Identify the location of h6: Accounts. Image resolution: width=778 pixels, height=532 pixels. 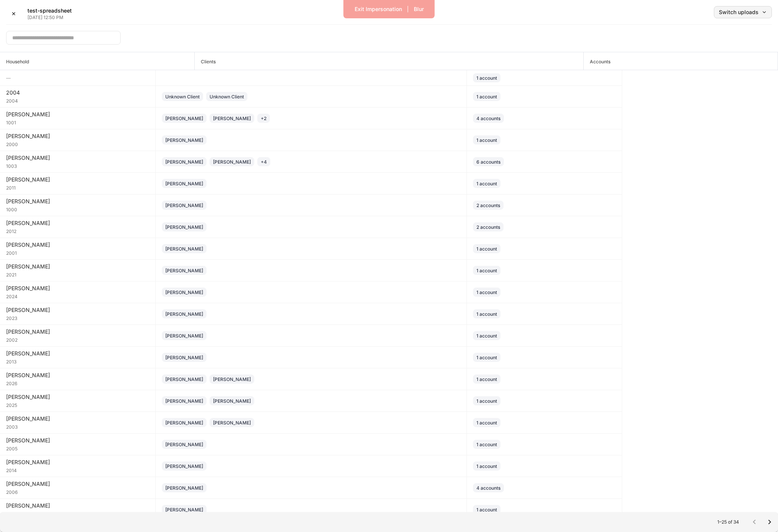
(597, 61).